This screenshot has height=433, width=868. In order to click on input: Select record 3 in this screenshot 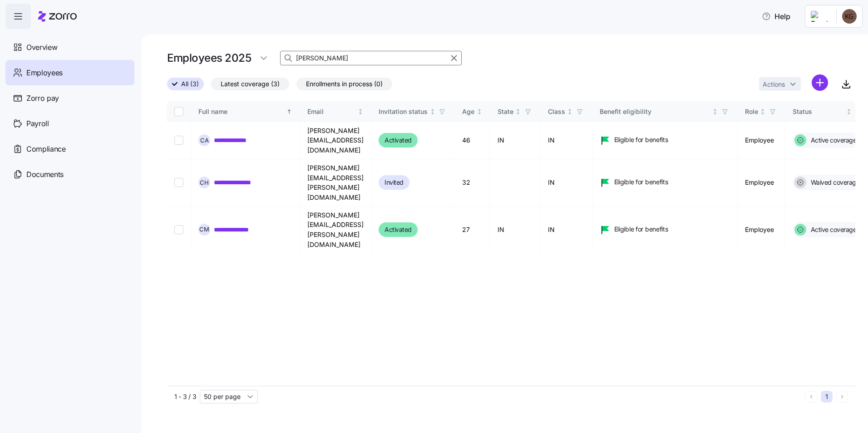, I will do `click(179, 229)`.